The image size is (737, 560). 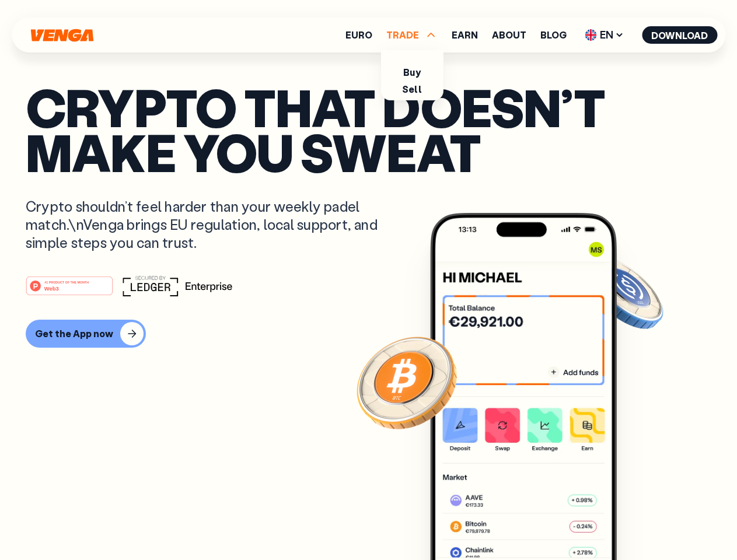 What do you see at coordinates (411, 72) in the screenshot?
I see `a: Buy` at bounding box center [411, 72].